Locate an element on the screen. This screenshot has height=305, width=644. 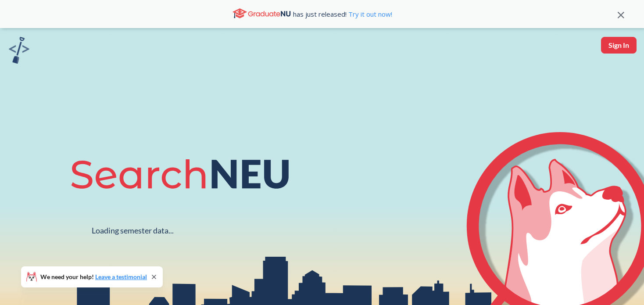
a: Try it out now! is located at coordinates (369, 14).